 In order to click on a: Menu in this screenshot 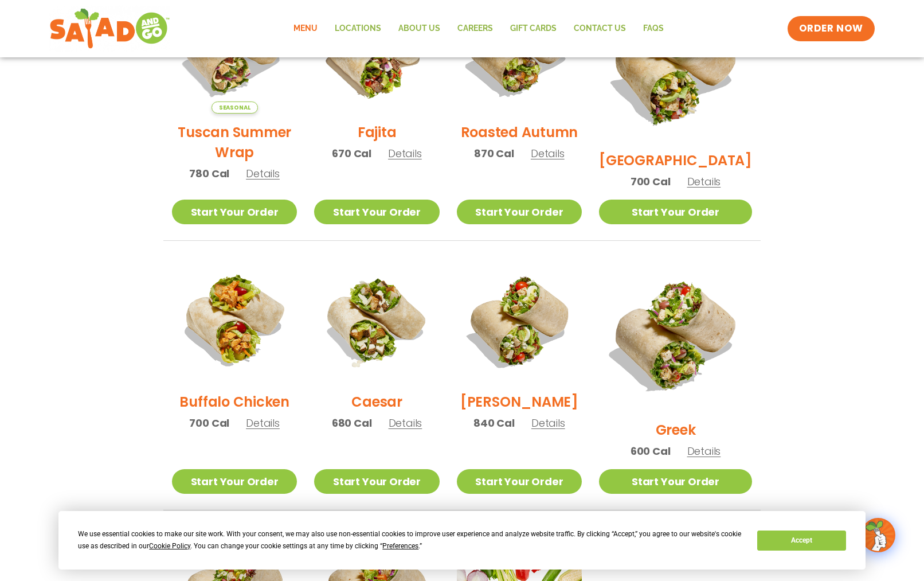, I will do `click(306, 29)`.